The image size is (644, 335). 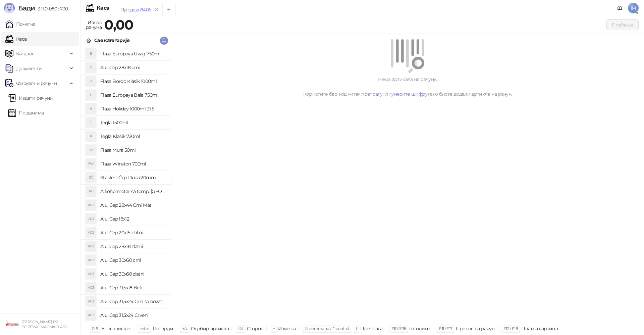 I want to click on button: Плаћање, so click(x=622, y=25).